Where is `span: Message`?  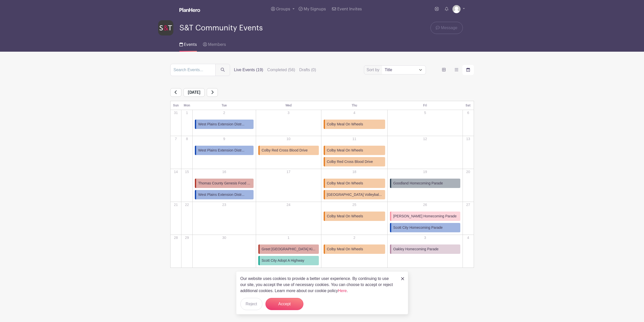 span: Message is located at coordinates (449, 28).